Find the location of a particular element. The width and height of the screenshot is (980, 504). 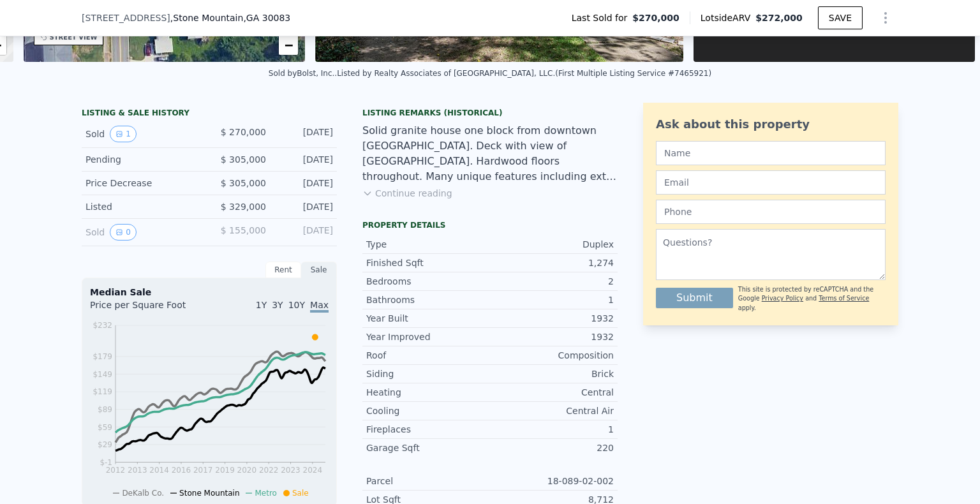

span: Sale is located at coordinates (300, 494).